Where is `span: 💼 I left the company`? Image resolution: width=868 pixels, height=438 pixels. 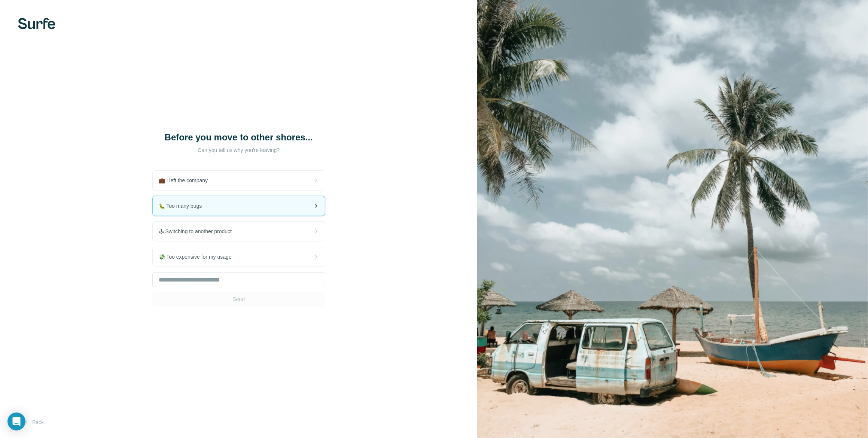
span: 💼 I left the company is located at coordinates (186, 181).